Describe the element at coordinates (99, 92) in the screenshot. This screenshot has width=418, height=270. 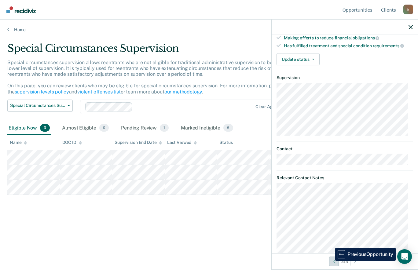
I see `a: violent offenses list` at that location.